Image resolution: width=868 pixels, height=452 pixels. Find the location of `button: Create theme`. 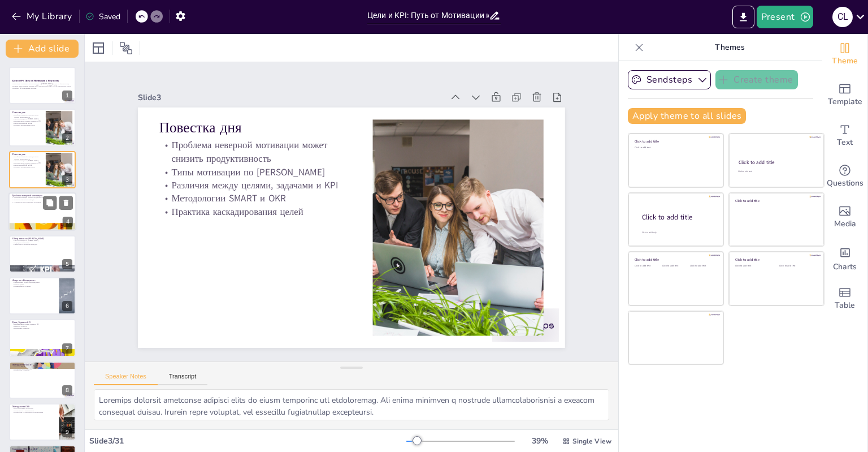

button: Create theme is located at coordinates (756, 80).